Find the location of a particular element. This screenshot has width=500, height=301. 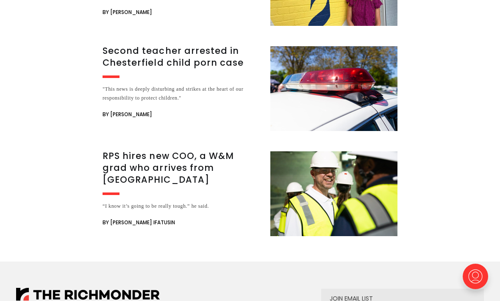

img: RPS hires new COO, a W&M grad who arrives from Indianapolis is located at coordinates (334, 194).